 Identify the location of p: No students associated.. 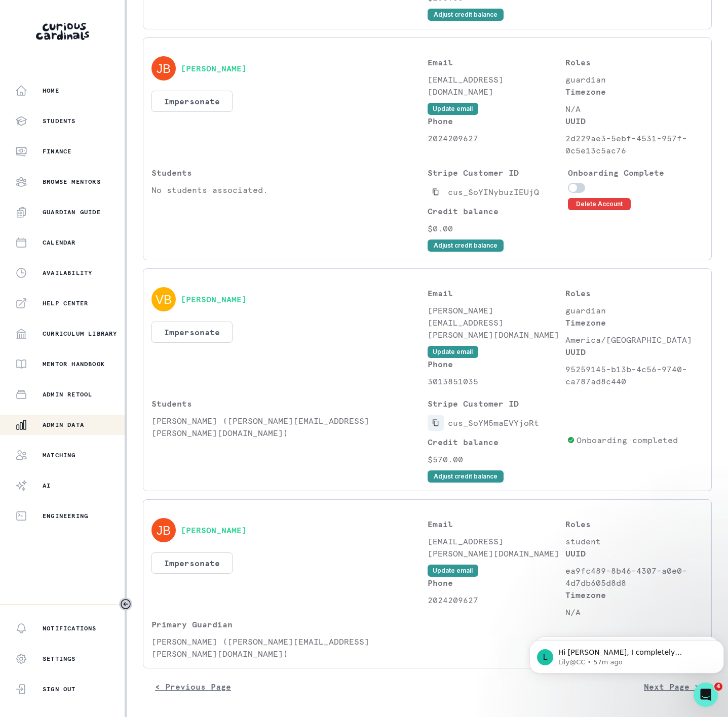
(289, 190).